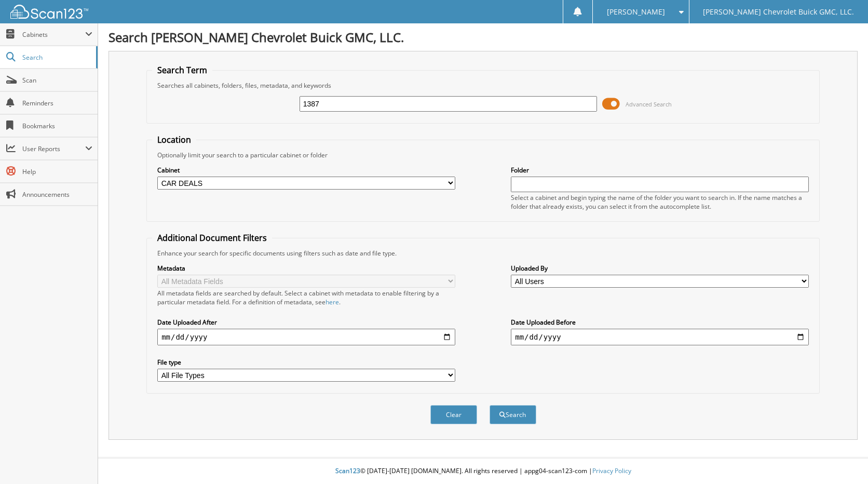 The image size is (868, 484). I want to click on a: Privacy Policy, so click(612, 470).